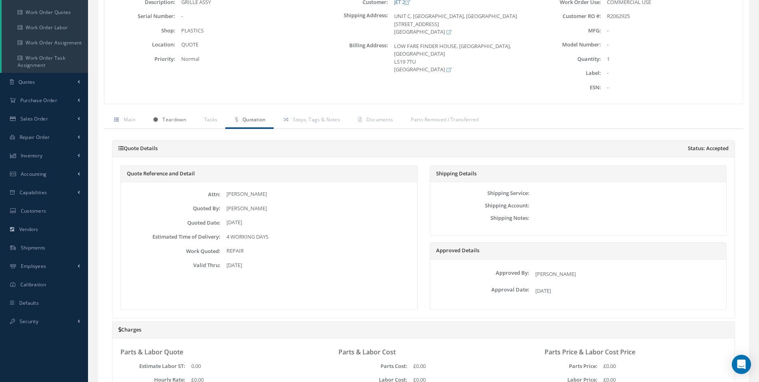  I want to click on div: REPAIR, so click(318, 251).